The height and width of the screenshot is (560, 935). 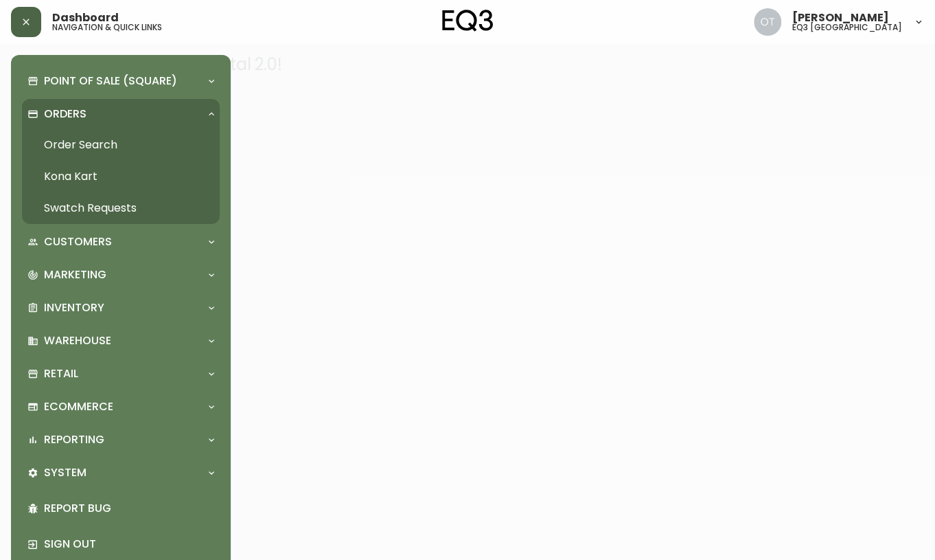 I want to click on div: Customers, so click(x=121, y=242).